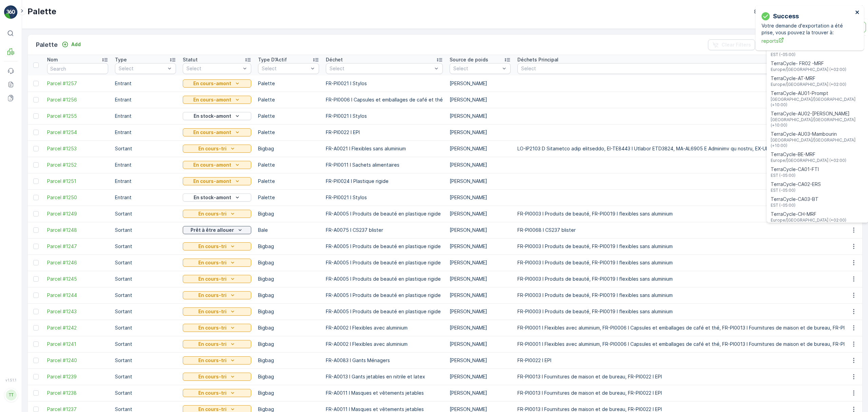 This screenshot has width=868, height=412. Describe the element at coordinates (11, 380) in the screenshot. I see `span: v 1.51.1` at that location.